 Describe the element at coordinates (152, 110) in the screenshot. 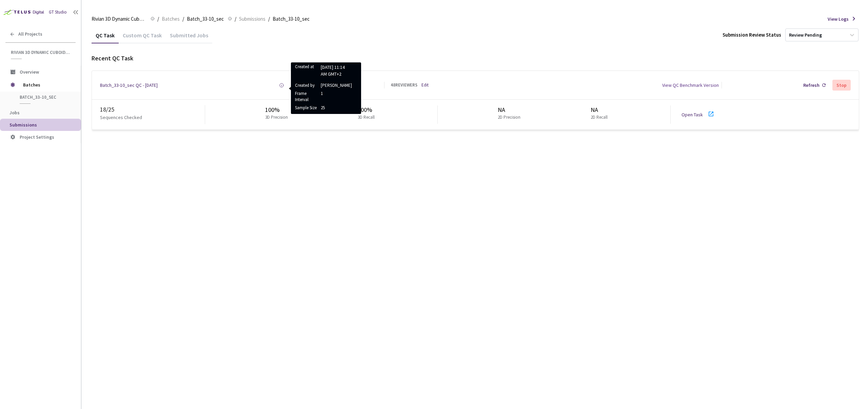

I see `div: 18 / 25` at that location.